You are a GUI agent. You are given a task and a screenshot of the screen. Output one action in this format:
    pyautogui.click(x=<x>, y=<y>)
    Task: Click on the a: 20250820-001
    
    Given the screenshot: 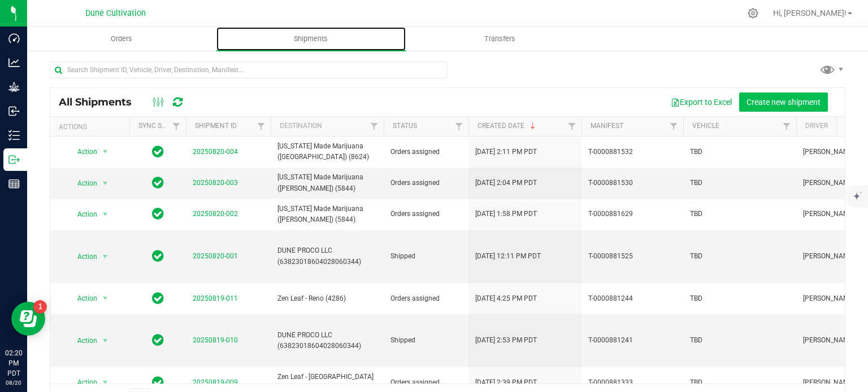 What is the action you would take?
    pyautogui.click(x=215, y=256)
    